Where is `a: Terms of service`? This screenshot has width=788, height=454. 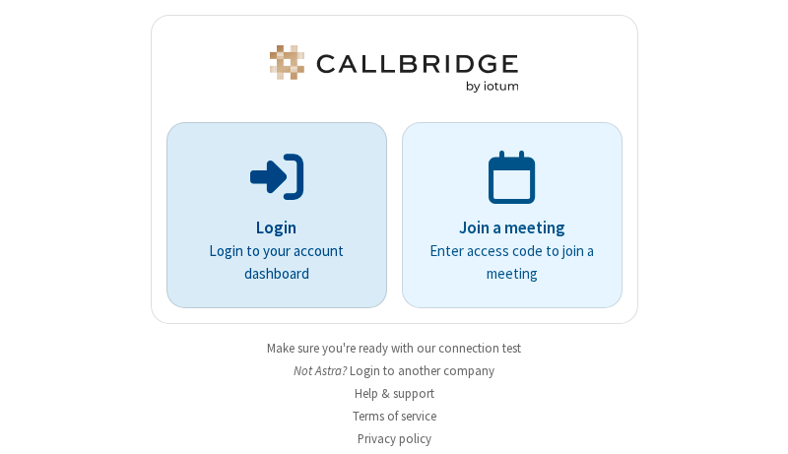
a: Terms of service is located at coordinates (394, 416).